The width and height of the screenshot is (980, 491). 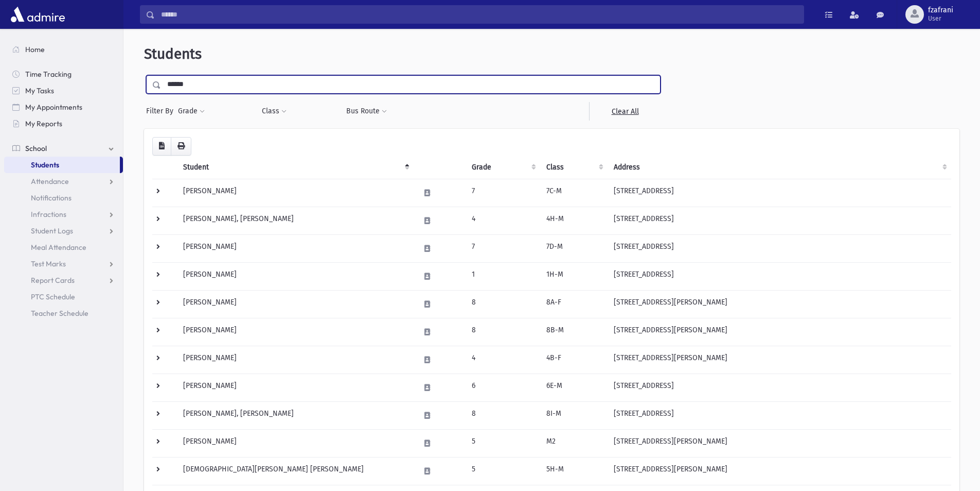 What do you see at coordinates (53, 280) in the screenshot?
I see `span: Report Cards` at bounding box center [53, 280].